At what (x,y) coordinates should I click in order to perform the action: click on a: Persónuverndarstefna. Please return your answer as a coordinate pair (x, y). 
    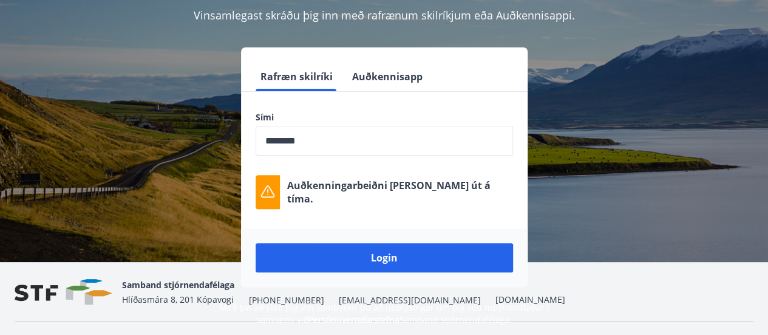
    Looking at the image, I should click on (354, 319).